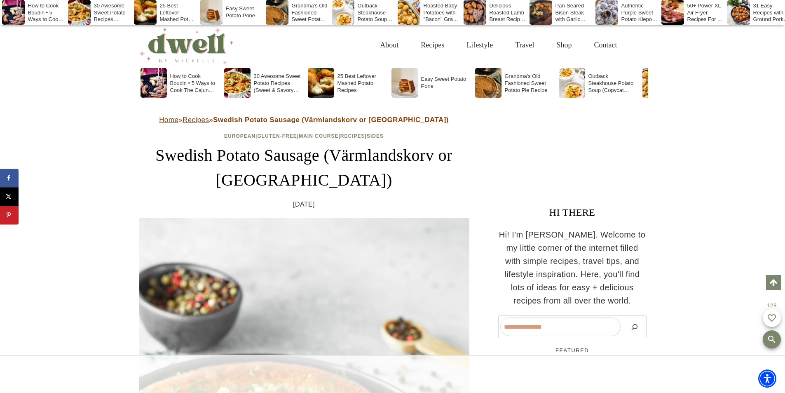  What do you see at coordinates (572, 350) in the screenshot?
I see `h5: FEATURED` at bounding box center [572, 350].